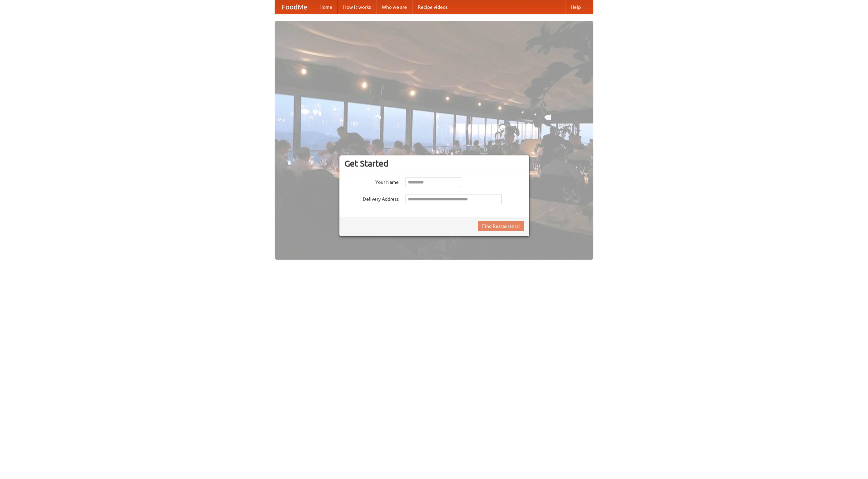 The width and height of the screenshot is (868, 479). I want to click on button: Find Restaurants!, so click(501, 226).